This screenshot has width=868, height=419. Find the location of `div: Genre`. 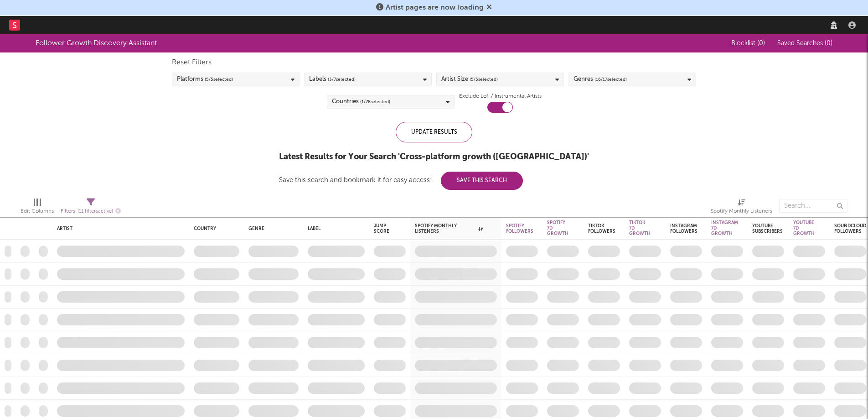

div: Genre is located at coordinates (271, 228).